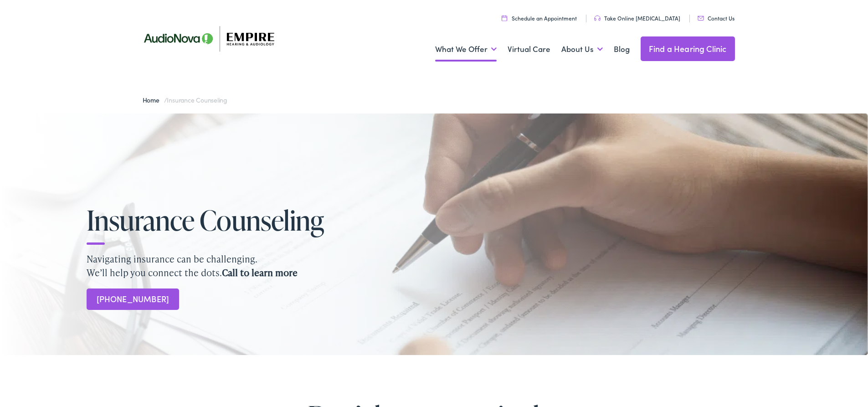 The image size is (868, 407). I want to click on a: About Us, so click(581, 49).